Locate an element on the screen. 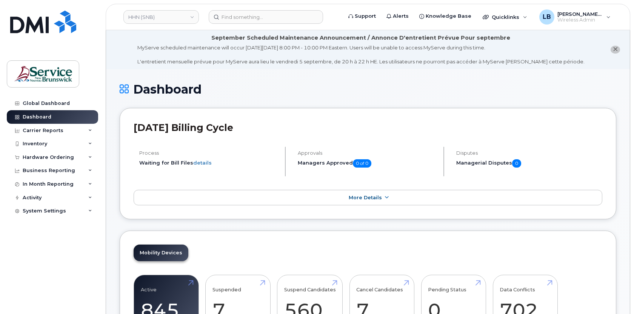 The height and width of the screenshot is (314, 634). span: 0 is located at coordinates (516, 163).